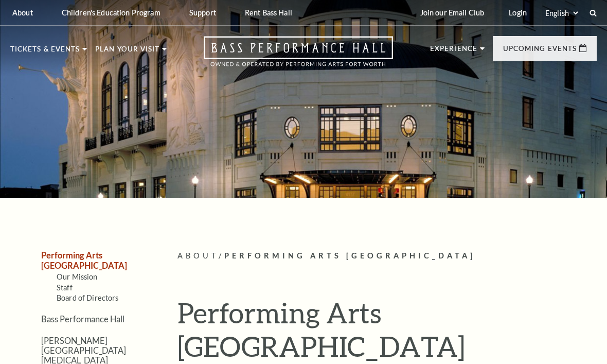 The image size is (607, 364). What do you see at coordinates (127, 52) in the screenshot?
I see `p: Plan Your Visit` at bounding box center [127, 52].